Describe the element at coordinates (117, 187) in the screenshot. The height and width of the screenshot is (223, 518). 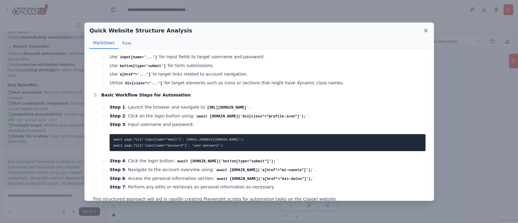
I see `strong: Step 7` at that location.